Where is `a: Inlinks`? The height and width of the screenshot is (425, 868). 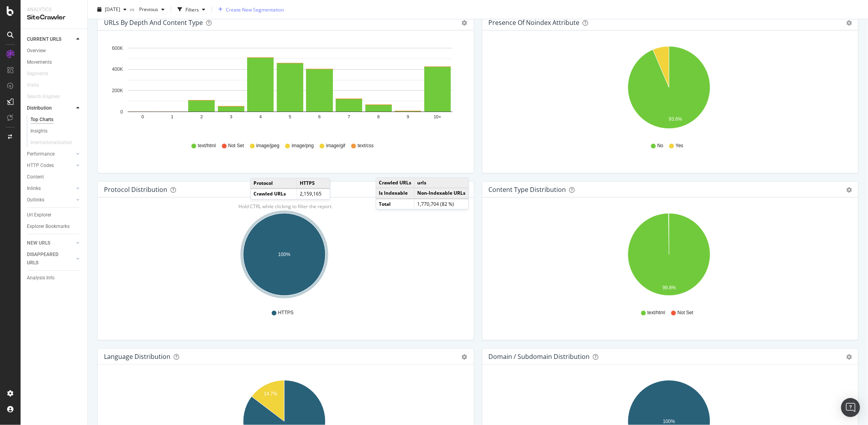 a: Inlinks is located at coordinates (50, 188).